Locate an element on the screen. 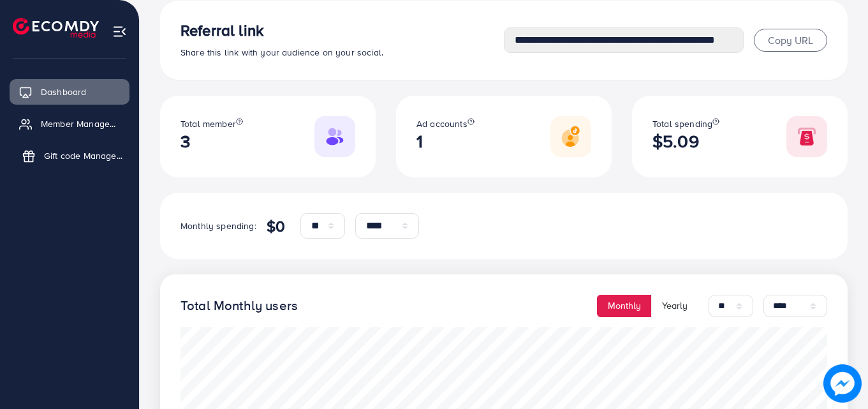  span: Member Management is located at coordinates (80, 124).